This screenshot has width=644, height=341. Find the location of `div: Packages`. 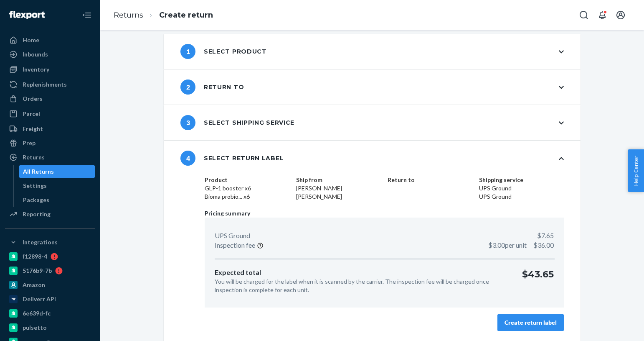

div: Packages is located at coordinates (36, 200).